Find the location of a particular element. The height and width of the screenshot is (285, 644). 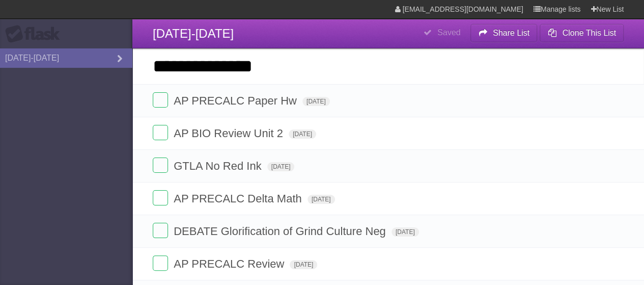

button: Clone This List is located at coordinates (581, 33).